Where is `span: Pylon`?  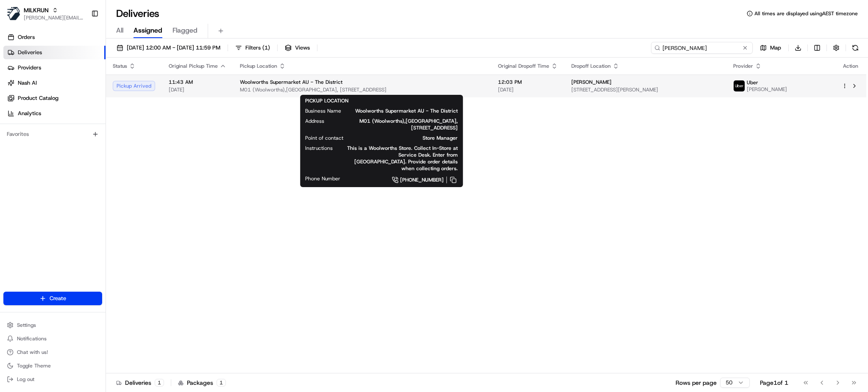
span: Pylon is located at coordinates (94, 146).